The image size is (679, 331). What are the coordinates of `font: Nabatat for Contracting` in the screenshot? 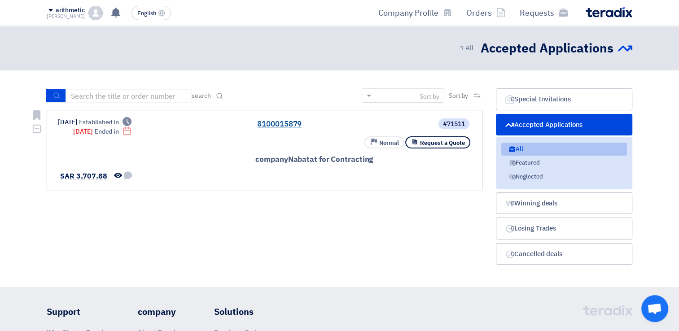 It's located at (314, 159).